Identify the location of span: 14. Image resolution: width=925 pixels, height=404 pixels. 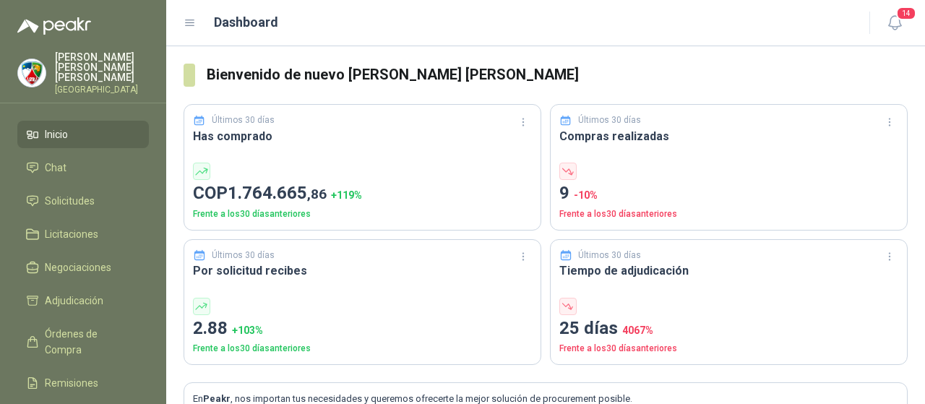
(907, 13).